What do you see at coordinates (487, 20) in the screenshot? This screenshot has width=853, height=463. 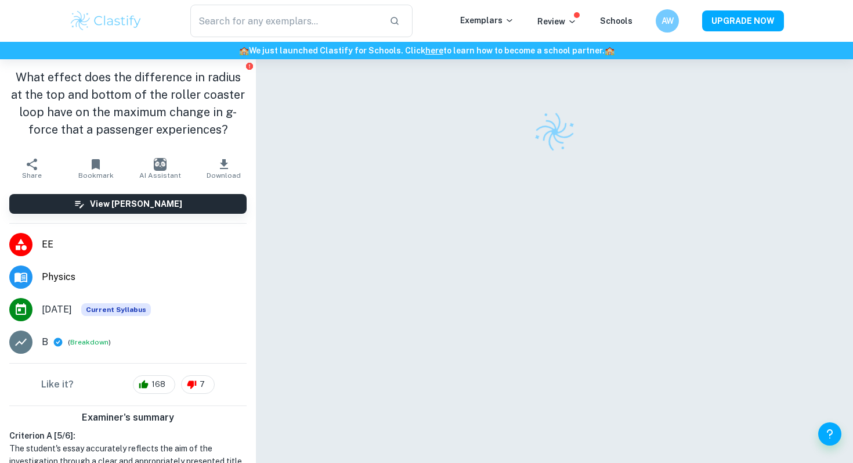 I see `p: Exemplars` at bounding box center [487, 20].